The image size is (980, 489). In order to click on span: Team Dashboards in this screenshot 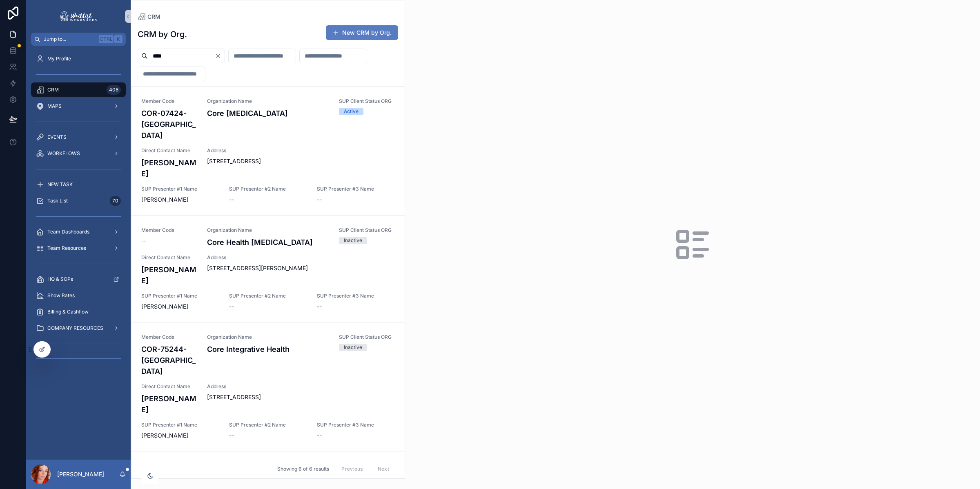, I will do `click(68, 232)`.